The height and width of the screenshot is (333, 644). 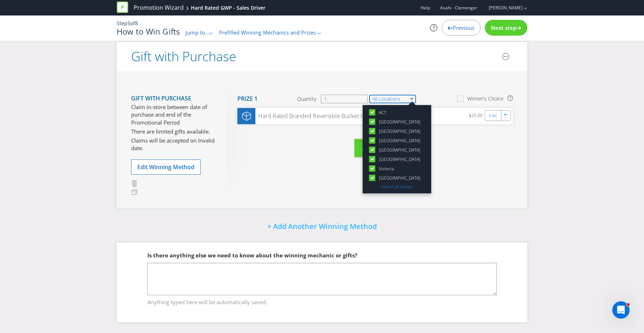 I want to click on span: ACT, so click(x=382, y=112).